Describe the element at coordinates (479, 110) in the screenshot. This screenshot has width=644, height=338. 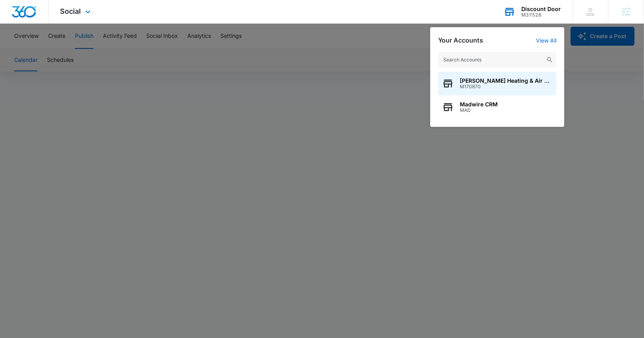
I see `span: MAD` at that location.